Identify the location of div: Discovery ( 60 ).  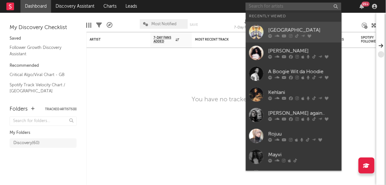
(27, 143).